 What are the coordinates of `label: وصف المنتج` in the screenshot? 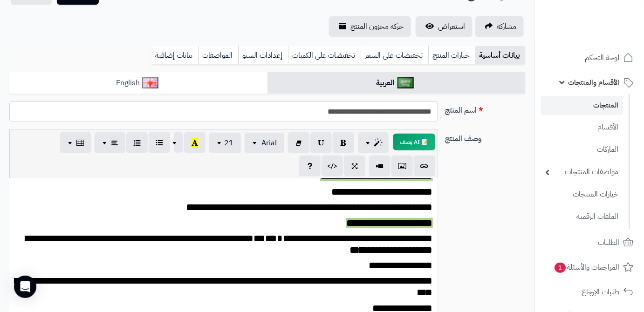 It's located at (485, 137).